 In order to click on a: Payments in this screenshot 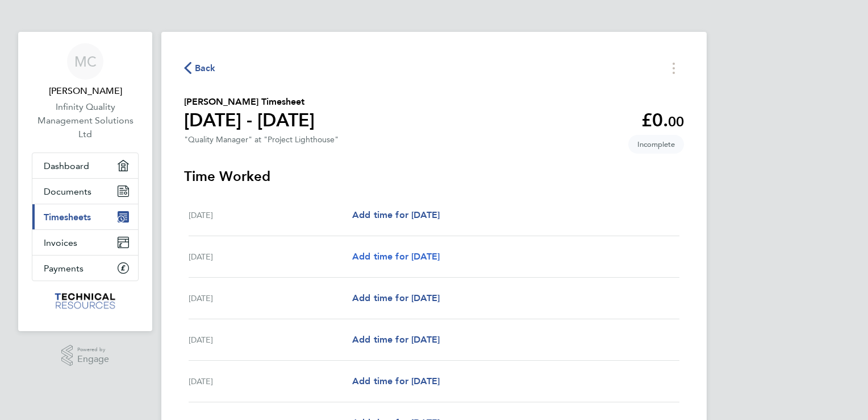, I will do `click(85, 268)`.